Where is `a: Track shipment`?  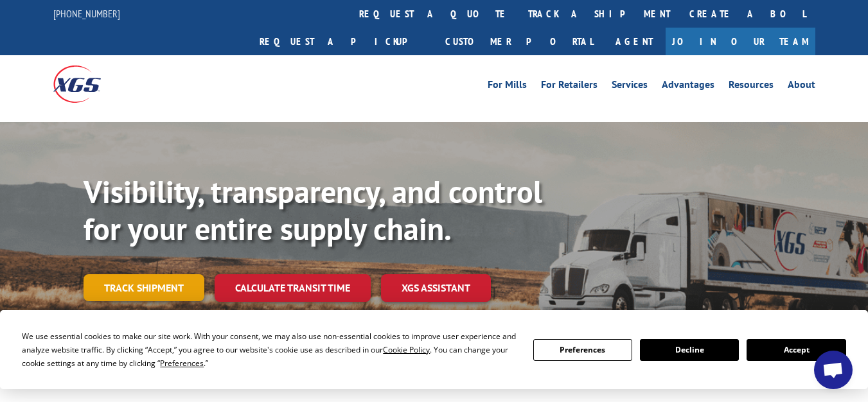
a: Track shipment is located at coordinates (144, 288).